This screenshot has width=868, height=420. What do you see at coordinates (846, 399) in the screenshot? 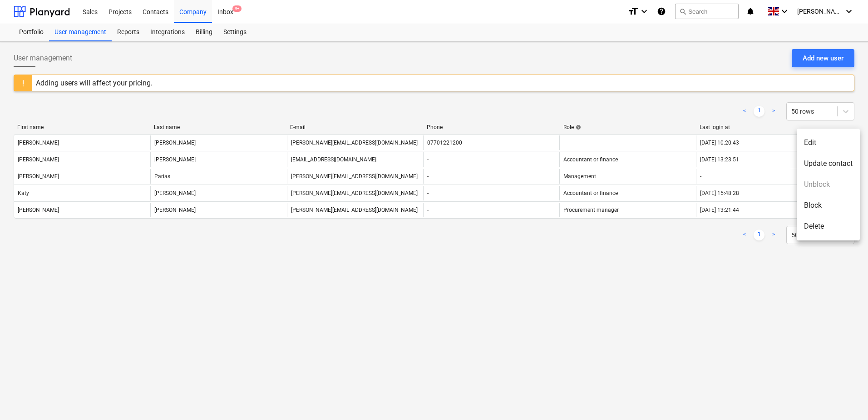
I see `div: Chat Widget` at bounding box center [846, 399].